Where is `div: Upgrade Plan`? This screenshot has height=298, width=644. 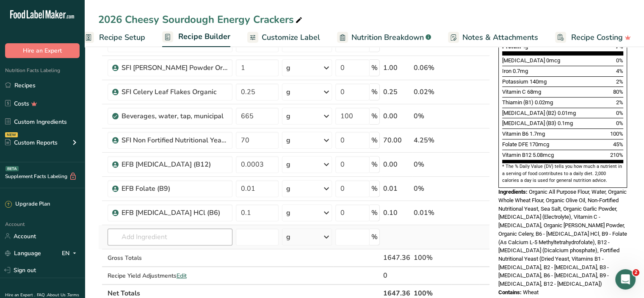 div: Upgrade Plan is located at coordinates (28, 205).